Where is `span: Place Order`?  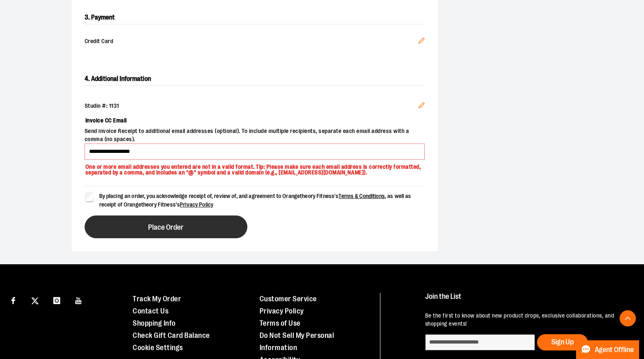
span: Place Order is located at coordinates (166, 228).